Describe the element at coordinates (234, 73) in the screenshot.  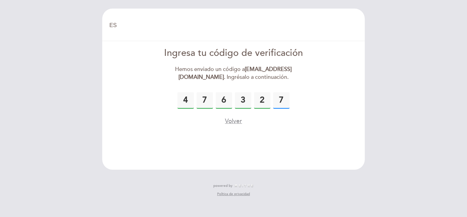
I see `div: Hemos enviado un código a . Ingrésalo a continuación.` at that location.